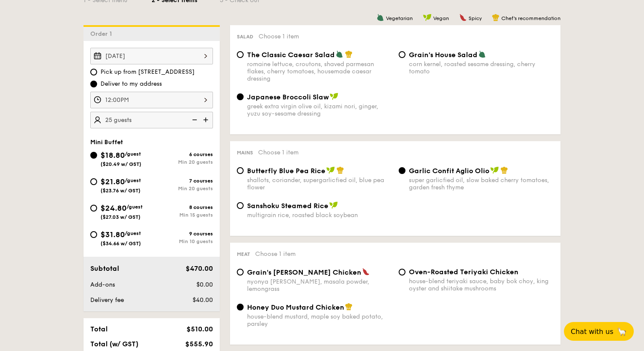  Describe the element at coordinates (199, 268) in the screenshot. I see `span: $470.00` at that location.